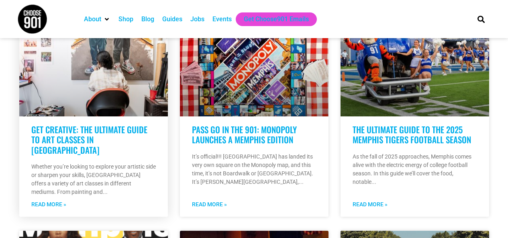 Image resolution: width=508 pixels, height=238 pixels. I want to click on a: Get Choose901 Emails, so click(276, 19).